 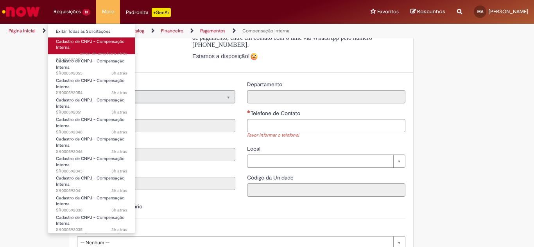 I want to click on time: 29/09/2025 13:46:02, so click(x=119, y=112).